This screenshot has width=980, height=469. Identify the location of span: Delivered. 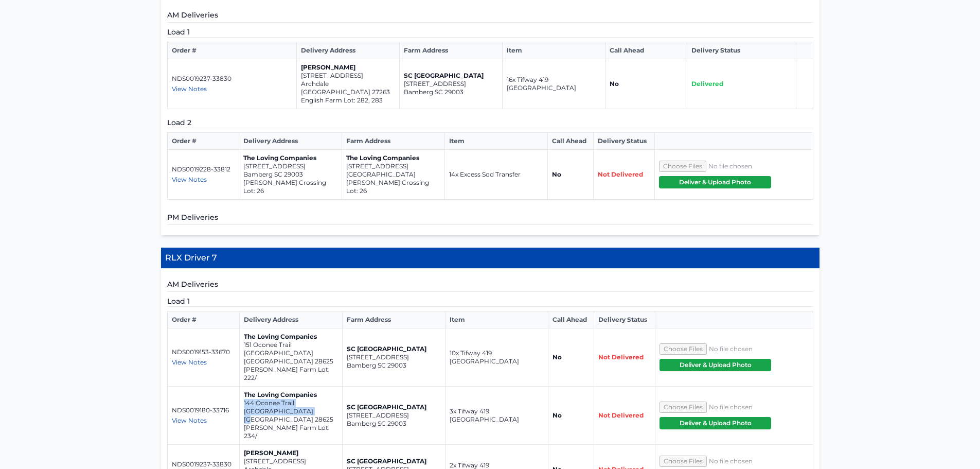
(707, 83).